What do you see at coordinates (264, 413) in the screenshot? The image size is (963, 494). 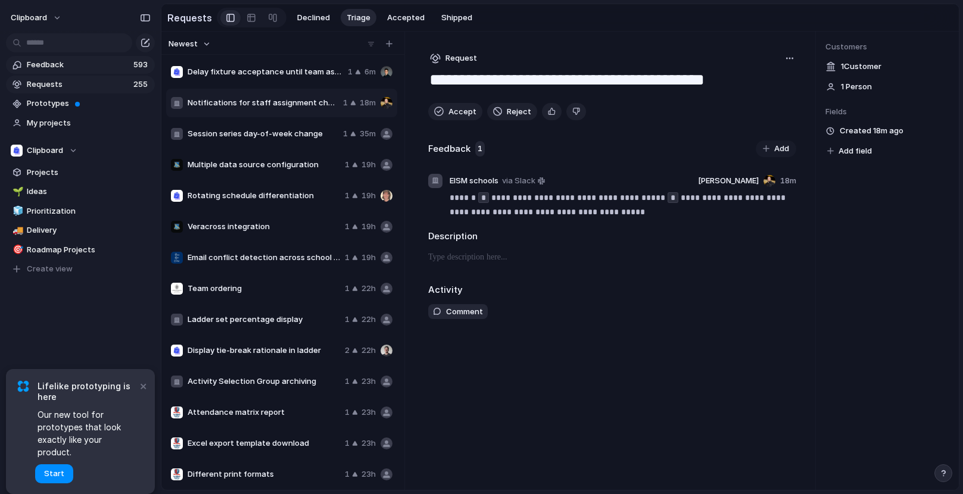 I see `span: Attendance matrix report` at bounding box center [264, 413].